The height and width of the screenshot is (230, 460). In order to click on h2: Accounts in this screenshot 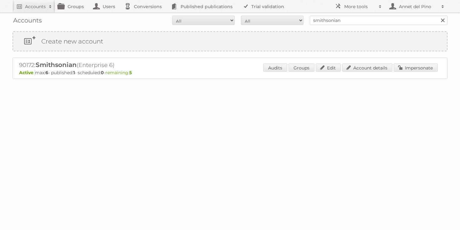, I will do `click(35, 7)`.